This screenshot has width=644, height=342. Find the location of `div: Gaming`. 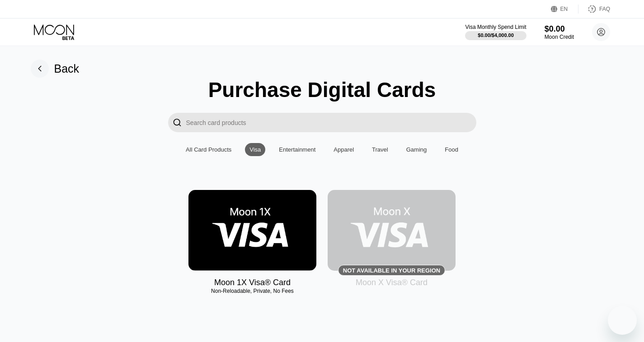

div: Gaming is located at coordinates (417, 149).